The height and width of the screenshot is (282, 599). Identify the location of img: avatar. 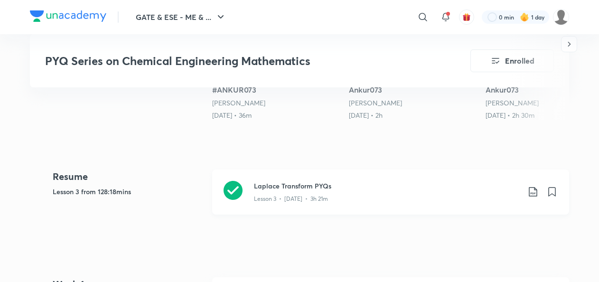
(466, 17).